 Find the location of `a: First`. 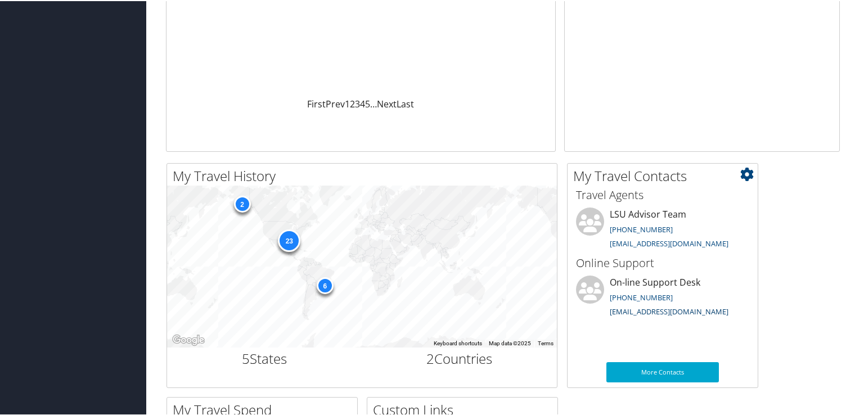

a: First is located at coordinates (316, 103).